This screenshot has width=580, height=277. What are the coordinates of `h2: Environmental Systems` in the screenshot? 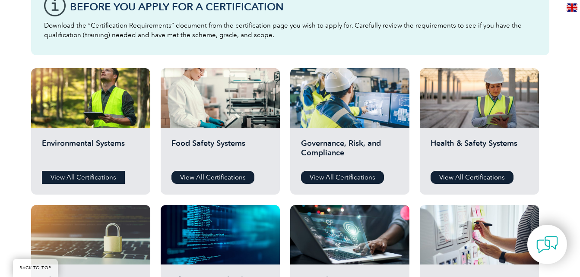 It's located at (91, 152).